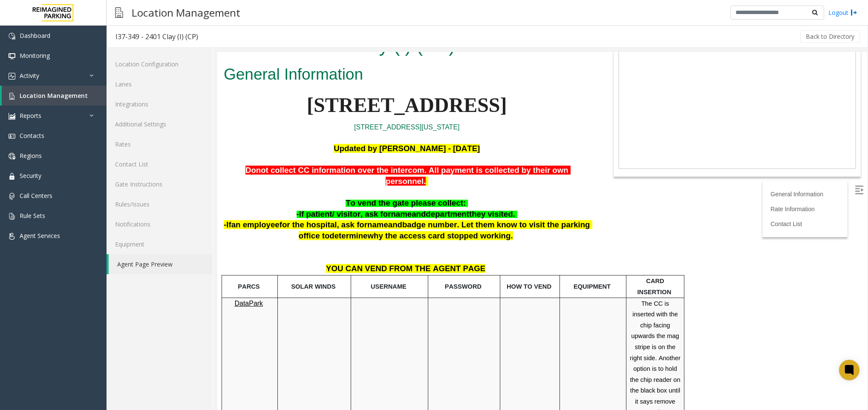  Describe the element at coordinates (160, 264) in the screenshot. I see `a: Agent Page Preview` at that location.